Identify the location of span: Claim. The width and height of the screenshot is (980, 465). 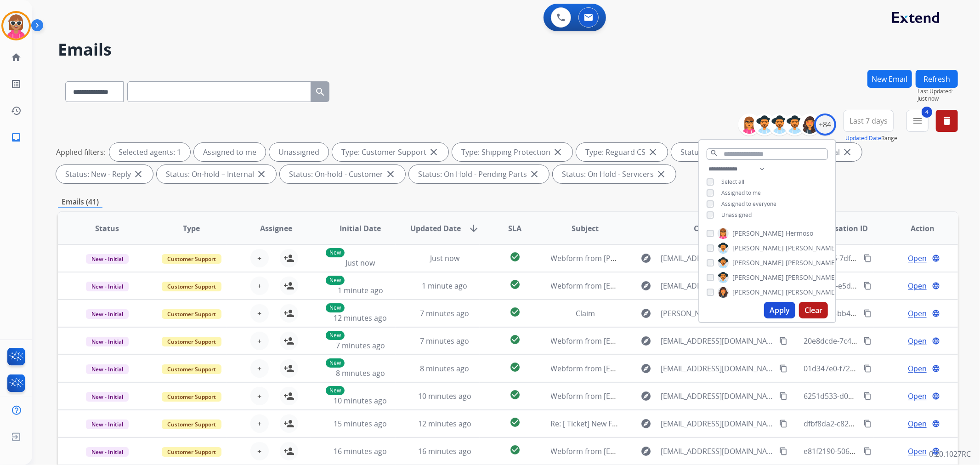
(586, 314).